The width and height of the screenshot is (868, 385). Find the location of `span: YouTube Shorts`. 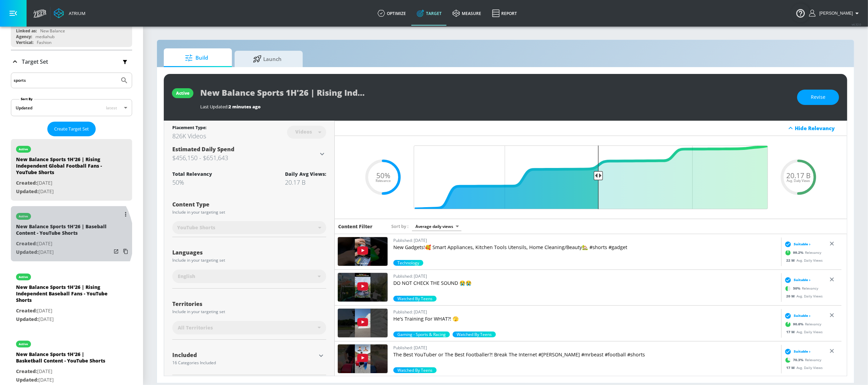

span: YouTube Shorts is located at coordinates (196, 228).